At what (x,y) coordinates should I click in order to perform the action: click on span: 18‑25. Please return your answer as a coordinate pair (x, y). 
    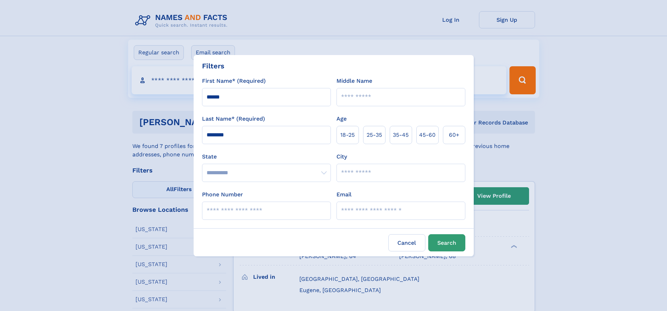
    Looking at the image, I should click on (347, 135).